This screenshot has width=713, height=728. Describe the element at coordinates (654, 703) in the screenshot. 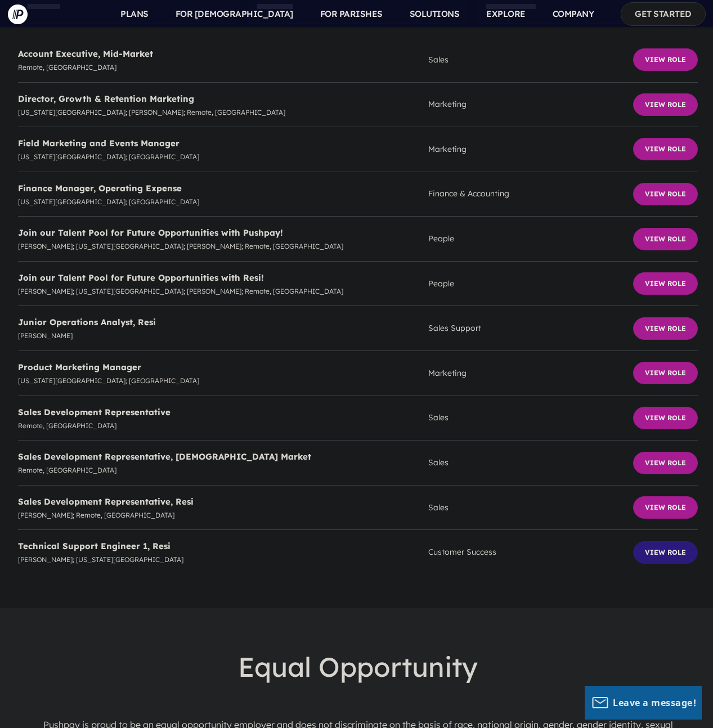

I see `span: Leave a message!` at that location.